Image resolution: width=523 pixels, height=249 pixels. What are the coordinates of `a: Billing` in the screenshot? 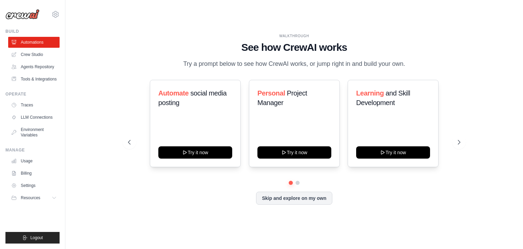 It's located at (34, 173).